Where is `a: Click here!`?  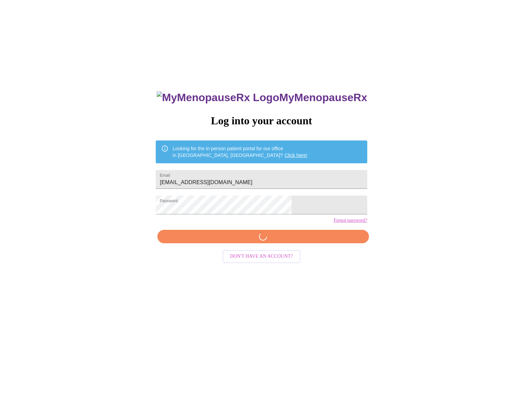
a: Click here! is located at coordinates (296, 155).